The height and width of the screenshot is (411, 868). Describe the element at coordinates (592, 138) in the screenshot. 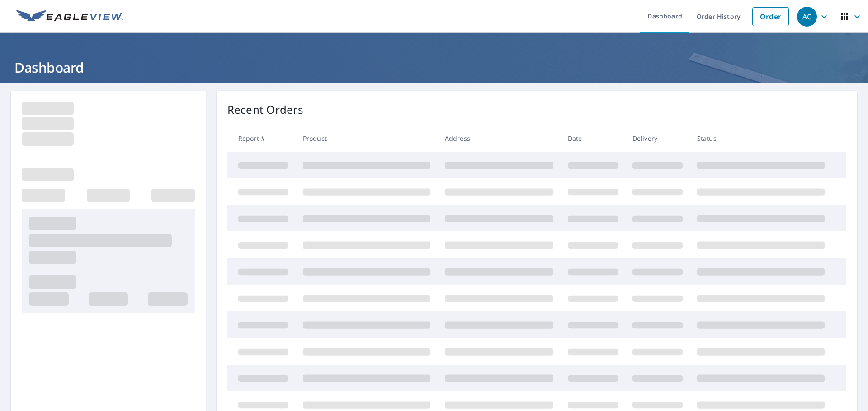

I see `th: Date` at that location.